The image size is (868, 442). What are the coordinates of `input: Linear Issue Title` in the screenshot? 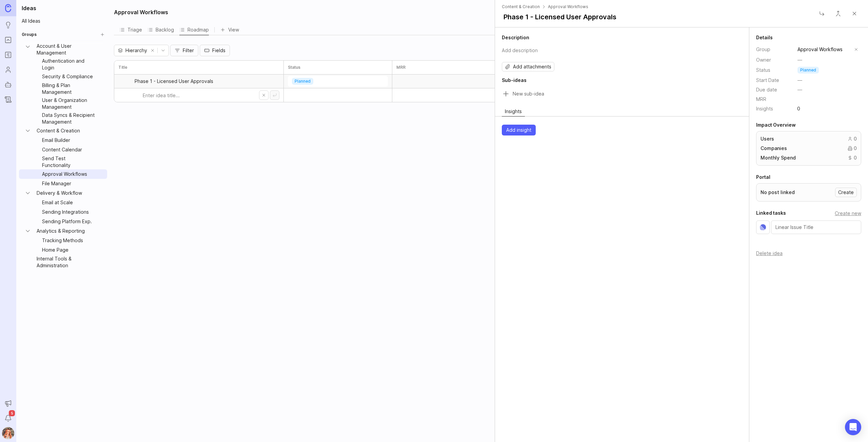 It's located at (816, 227).